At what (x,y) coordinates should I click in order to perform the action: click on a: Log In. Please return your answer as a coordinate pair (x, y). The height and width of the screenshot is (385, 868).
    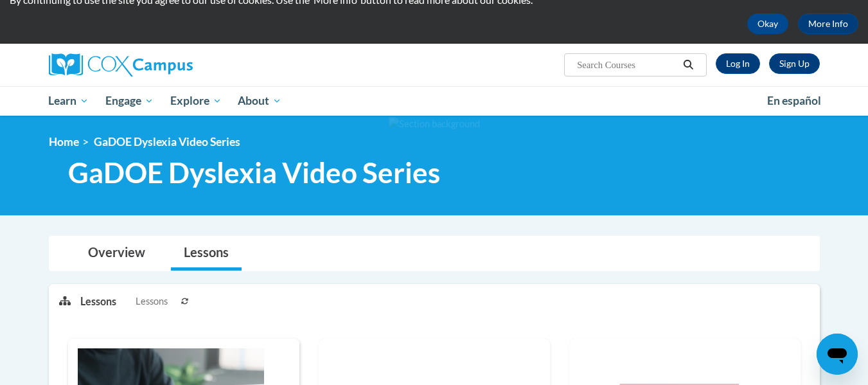
    Looking at the image, I should click on (738, 64).